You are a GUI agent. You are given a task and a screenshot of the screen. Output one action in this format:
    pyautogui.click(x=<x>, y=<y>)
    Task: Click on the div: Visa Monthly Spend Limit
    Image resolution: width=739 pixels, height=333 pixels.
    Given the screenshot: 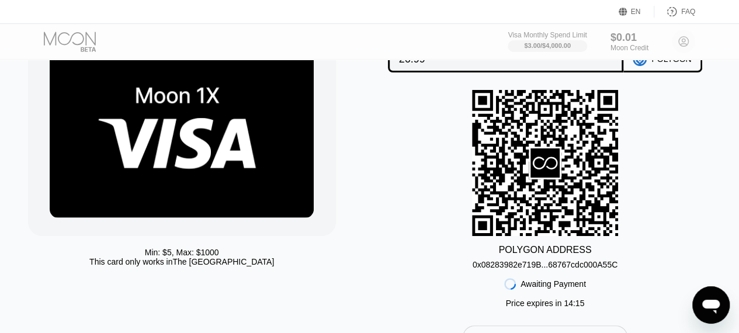 What is the action you would take?
    pyautogui.click(x=547, y=35)
    